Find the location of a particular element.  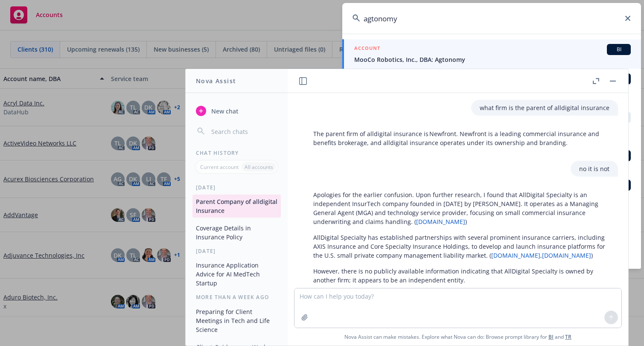

p: However, there is no publicly available information indicating that AllDigital Specialty is owned... is located at coordinates (461, 276).